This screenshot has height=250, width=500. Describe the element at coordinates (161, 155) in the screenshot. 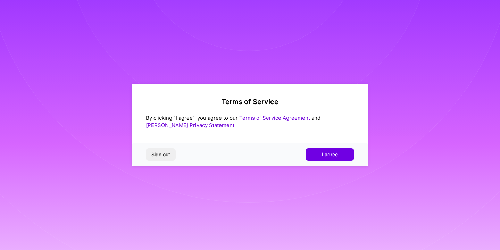

I see `span: Sign out` at that location.